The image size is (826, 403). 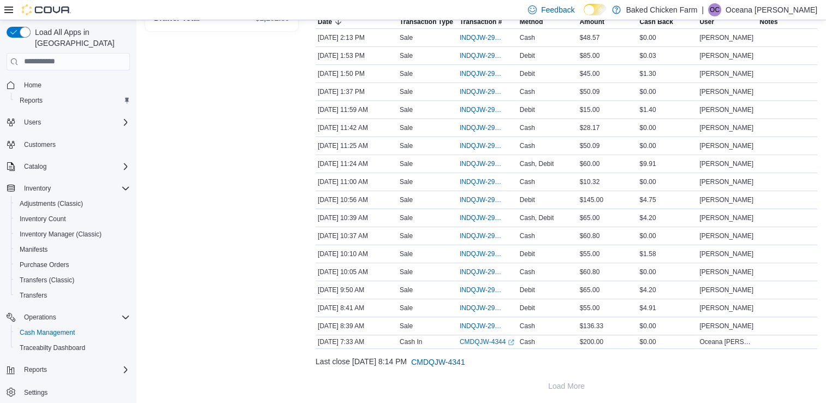 What do you see at coordinates (73, 280) in the screenshot?
I see `span: Transfers (Classic)` at bounding box center [73, 280].